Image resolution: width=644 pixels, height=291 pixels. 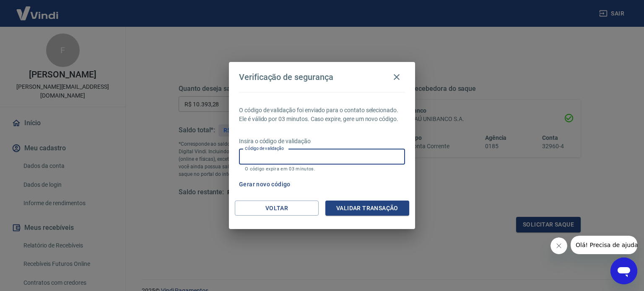 What do you see at coordinates (368, 208) in the screenshot?
I see `button: Validar transação` at bounding box center [368, 208].